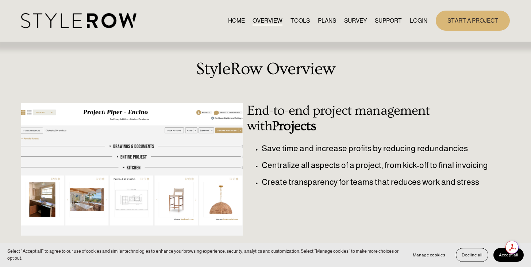 The image size is (531, 267). What do you see at coordinates (294, 126) in the screenshot?
I see `strong: Projects` at bounding box center [294, 126].